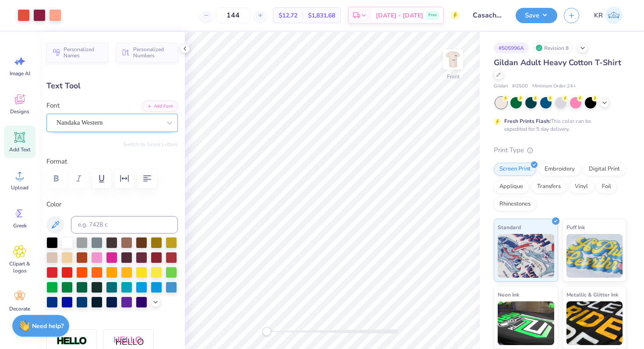 The image size is (644, 349). What do you see at coordinates (20, 150) in the screenshot?
I see `span: Add Text` at bounding box center [20, 150].